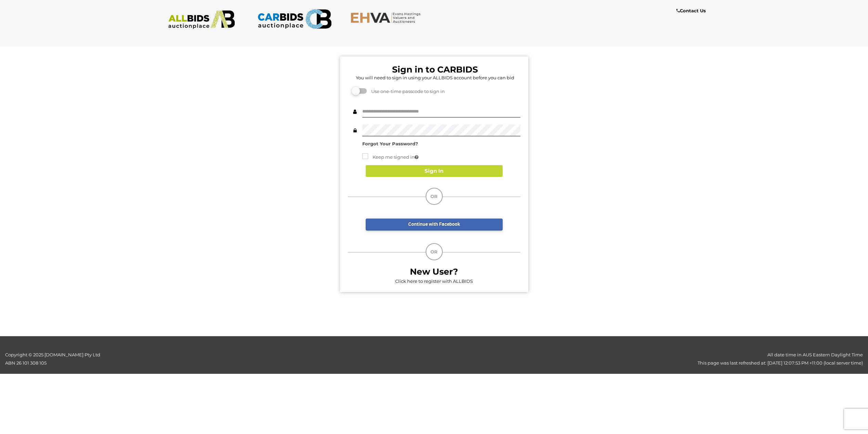 This screenshot has width=868, height=434. What do you see at coordinates (434, 281) in the screenshot?
I see `a: Click here to register with ALLBIDS` at bounding box center [434, 281].